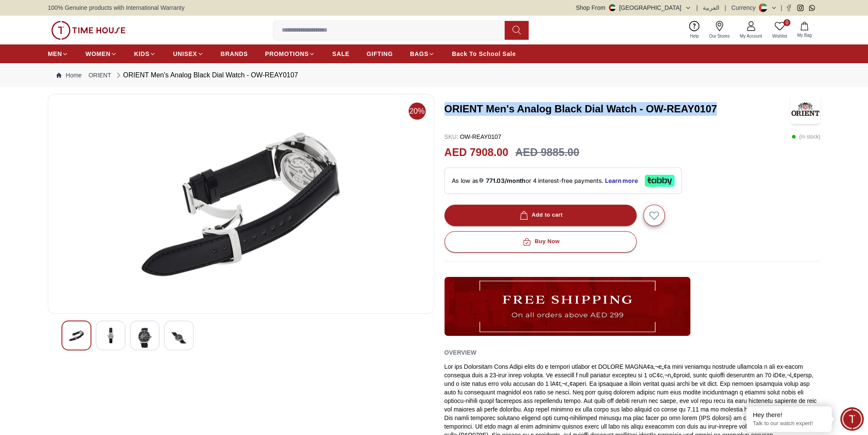 Image resolution: width=868 pixels, height=435 pixels. I want to click on span: WOMEN, so click(98, 54).